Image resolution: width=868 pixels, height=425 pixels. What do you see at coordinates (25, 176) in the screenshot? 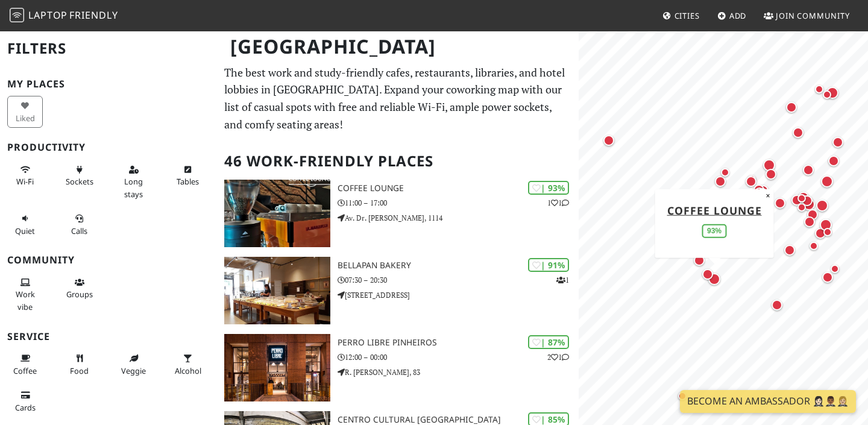
I see `button: Wi-Fi` at bounding box center [25, 176].